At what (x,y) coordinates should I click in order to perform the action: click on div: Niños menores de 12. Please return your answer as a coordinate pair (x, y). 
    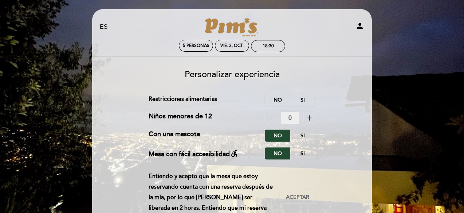
    Looking at the image, I should click on (180, 118).